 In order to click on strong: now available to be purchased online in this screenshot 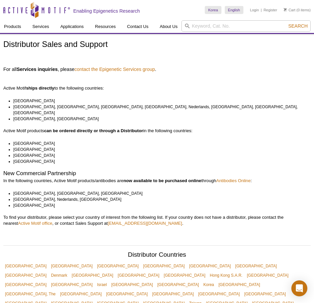, I will do `click(162, 180)`.